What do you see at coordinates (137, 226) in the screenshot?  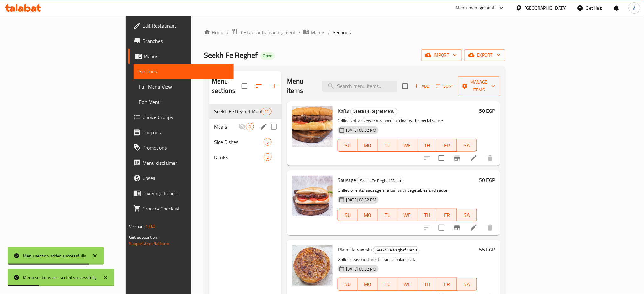 I see `span: Version:` at bounding box center [137, 226].